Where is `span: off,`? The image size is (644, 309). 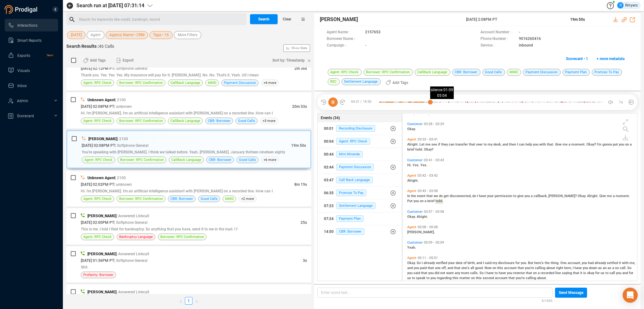
span: off, is located at coordinates (444, 268).